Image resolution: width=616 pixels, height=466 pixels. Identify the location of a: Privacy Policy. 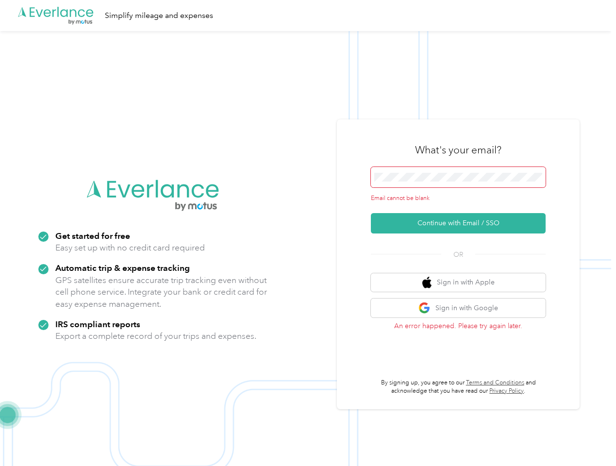
(506, 391).